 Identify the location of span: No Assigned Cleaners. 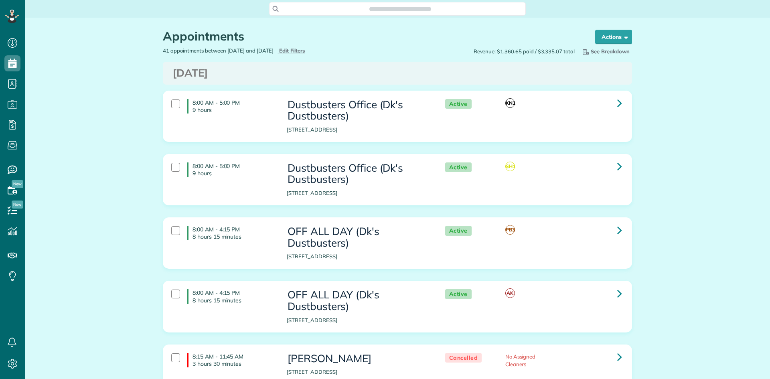
(521, 360).